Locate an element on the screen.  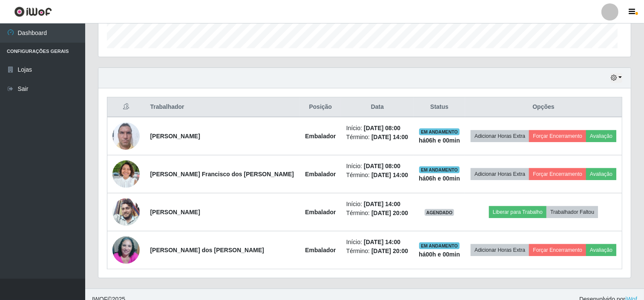
strong: há 00 h e 00 min is located at coordinates (439, 254).